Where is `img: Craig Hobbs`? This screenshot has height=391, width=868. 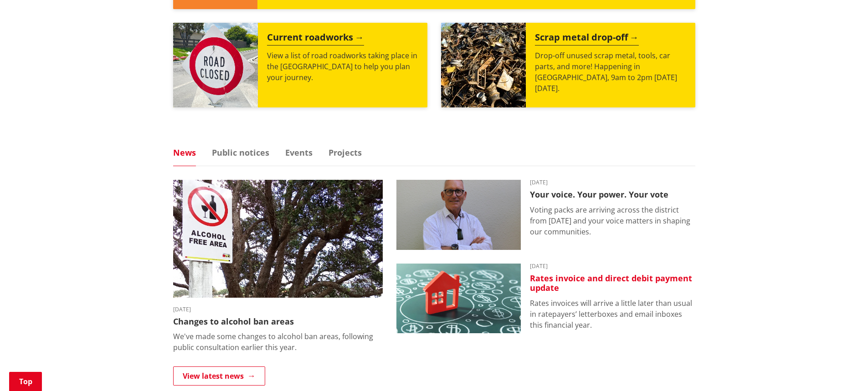
img: Craig Hobbs is located at coordinates (458, 215).